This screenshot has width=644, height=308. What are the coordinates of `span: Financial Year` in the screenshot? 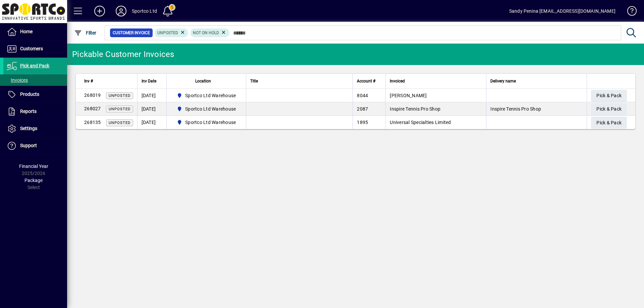 It's located at (34, 167).